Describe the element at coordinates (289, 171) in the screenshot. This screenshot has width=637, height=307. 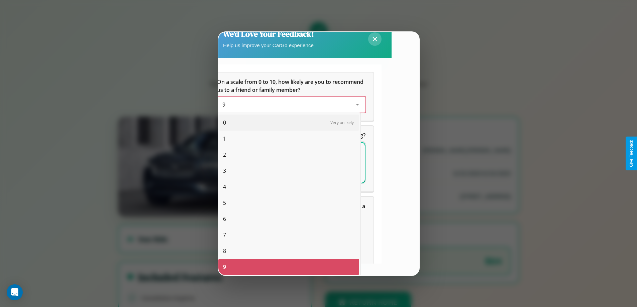
I see `div: 3` at that location.